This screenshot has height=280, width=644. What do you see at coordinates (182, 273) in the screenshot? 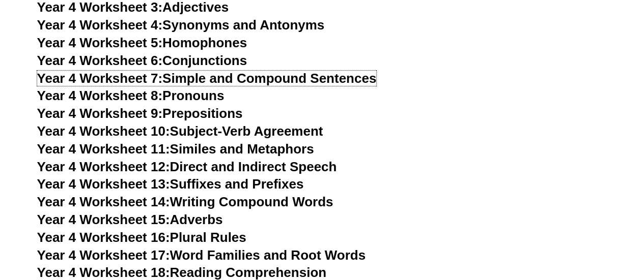
I see `a: Year 4 Worksheet 18:Reading Comprehension` at bounding box center [182, 273].